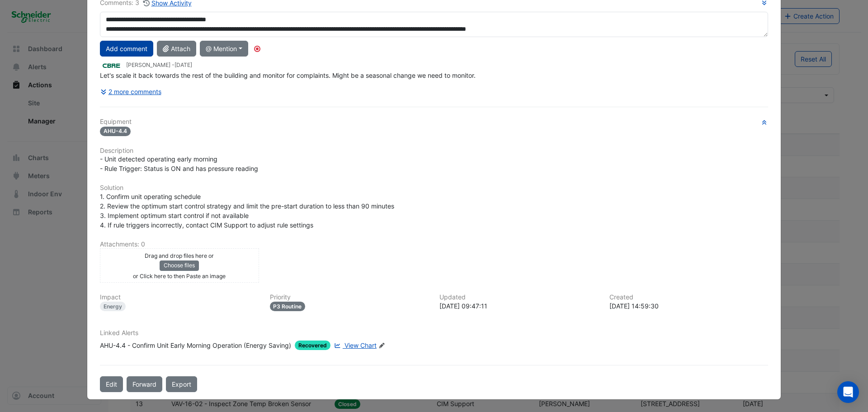  I want to click on div: AHU-4.4 - Confirm Unit Early Morning Operation (Energy Saving), so click(195, 345).